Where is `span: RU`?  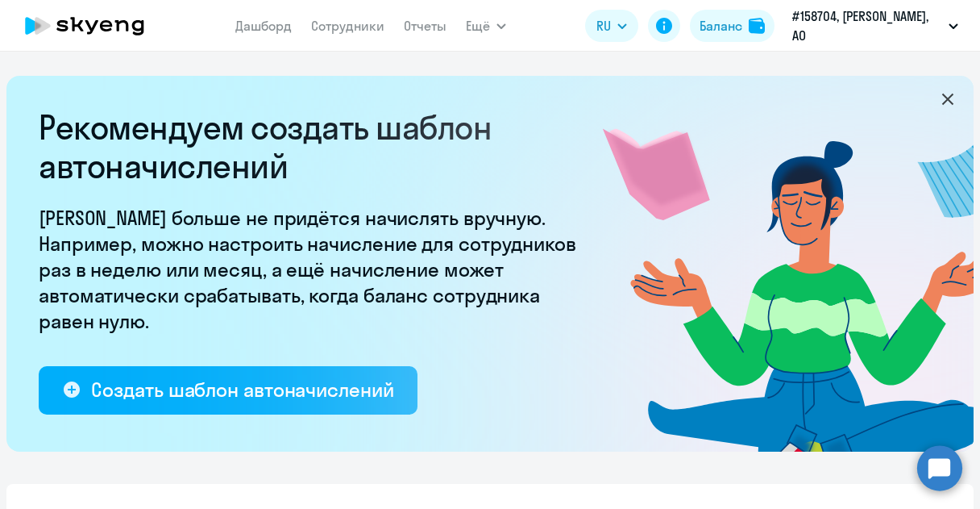
span: RU is located at coordinates (604, 26).